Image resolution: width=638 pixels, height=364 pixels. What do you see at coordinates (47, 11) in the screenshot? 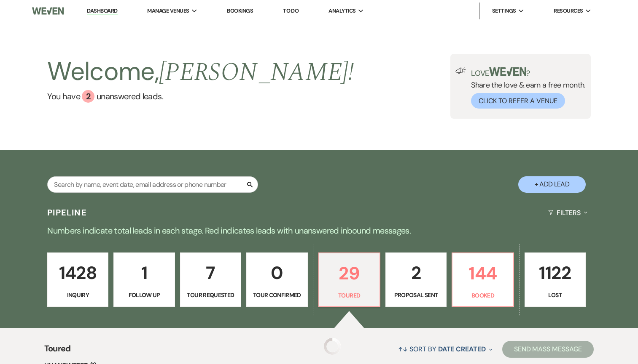
I see `img: Weven Logo` at bounding box center [47, 11].